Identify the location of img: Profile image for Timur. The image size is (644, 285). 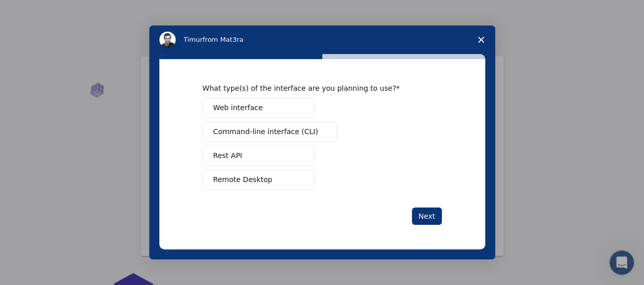
(168, 40).